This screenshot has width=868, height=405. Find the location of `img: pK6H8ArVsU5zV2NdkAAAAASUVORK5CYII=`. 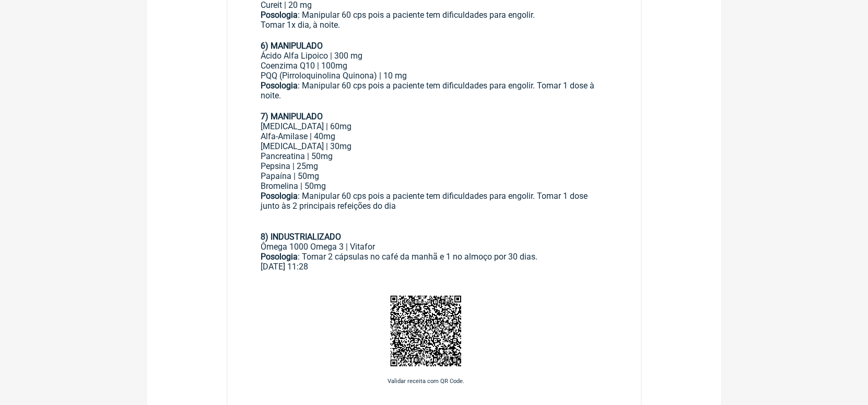

img: pK6H8ArVsU5zV2NdkAAAAASUVORK5CYII= is located at coordinates (426, 331).